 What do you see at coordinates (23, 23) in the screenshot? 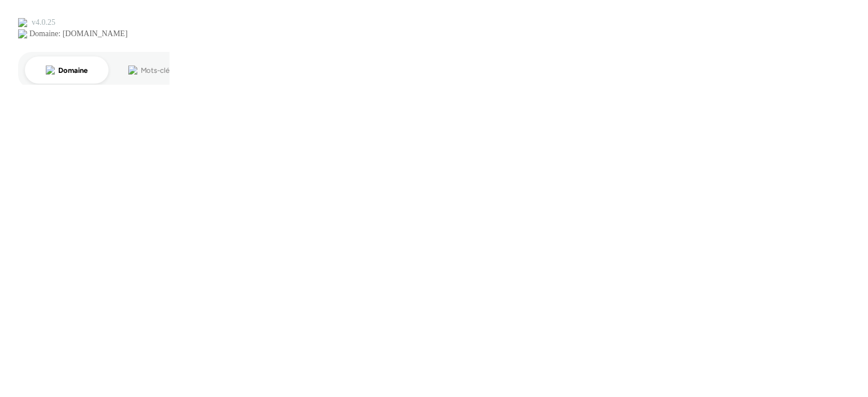
I see `img: logo_orange.svg` at bounding box center [23, 23].